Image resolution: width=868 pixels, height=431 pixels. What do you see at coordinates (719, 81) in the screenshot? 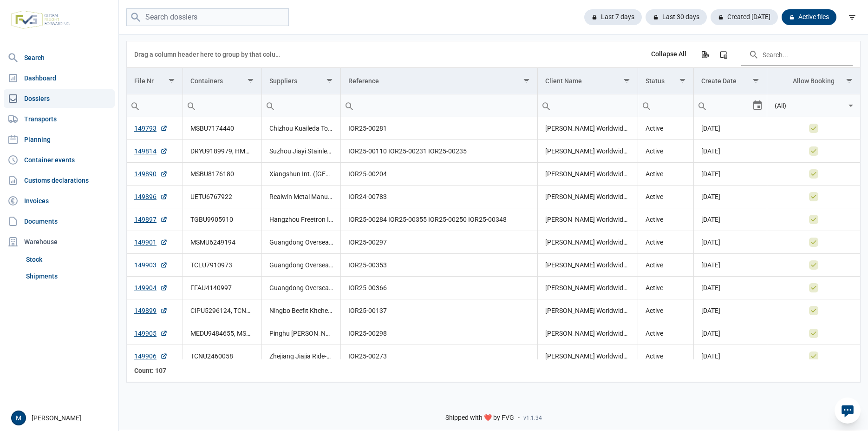
I see `div: Create Date` at bounding box center [719, 81].